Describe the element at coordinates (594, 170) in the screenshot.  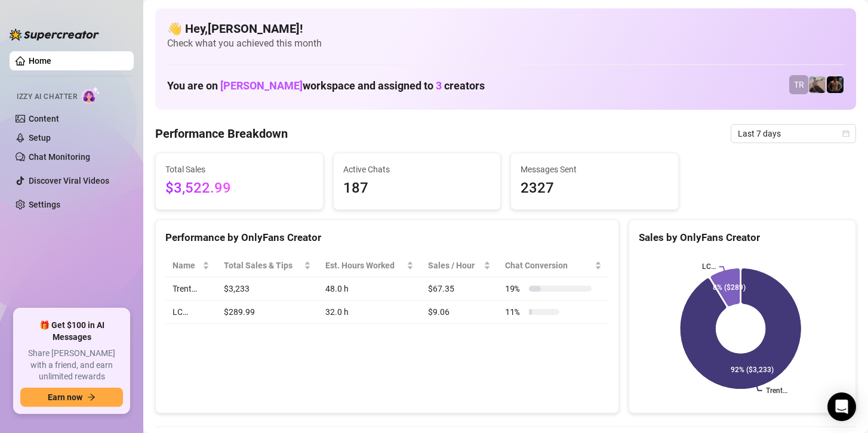
I see `span: Messages Sent` at that location.